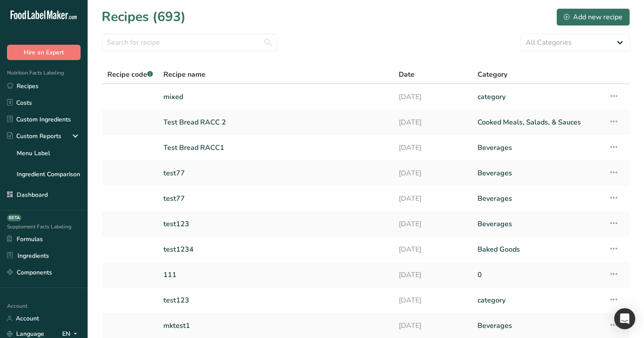 The width and height of the screenshot is (644, 338). Describe the element at coordinates (189, 42) in the screenshot. I see `input: Search for recipe` at that location.